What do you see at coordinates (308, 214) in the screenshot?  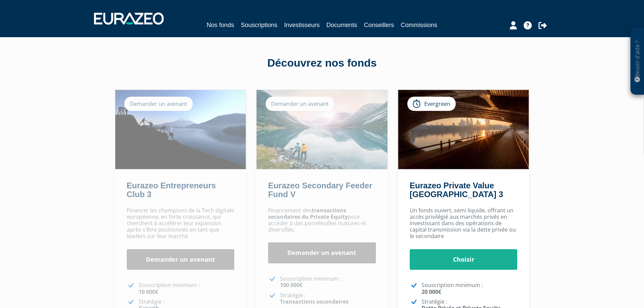 I see `strong: transactions secondaires du Private Equity` at bounding box center [308, 214].